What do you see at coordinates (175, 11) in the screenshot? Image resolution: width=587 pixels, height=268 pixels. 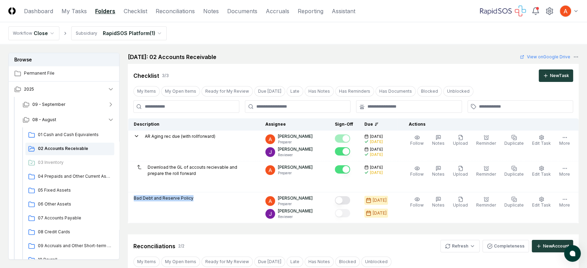 I see `a: Reconciliations` at bounding box center [175, 11].